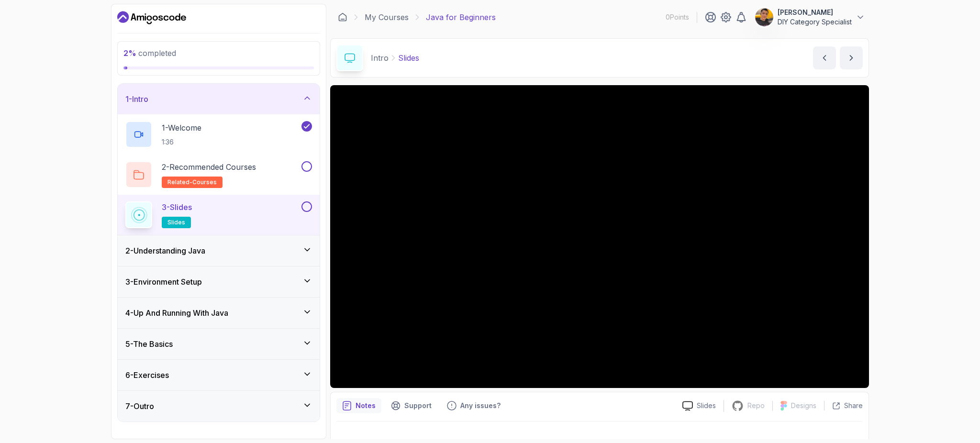 This screenshot has width=980, height=443. Describe the element at coordinates (219, 214) in the screenshot. I see `button: 3-Slidesslides` at that location.